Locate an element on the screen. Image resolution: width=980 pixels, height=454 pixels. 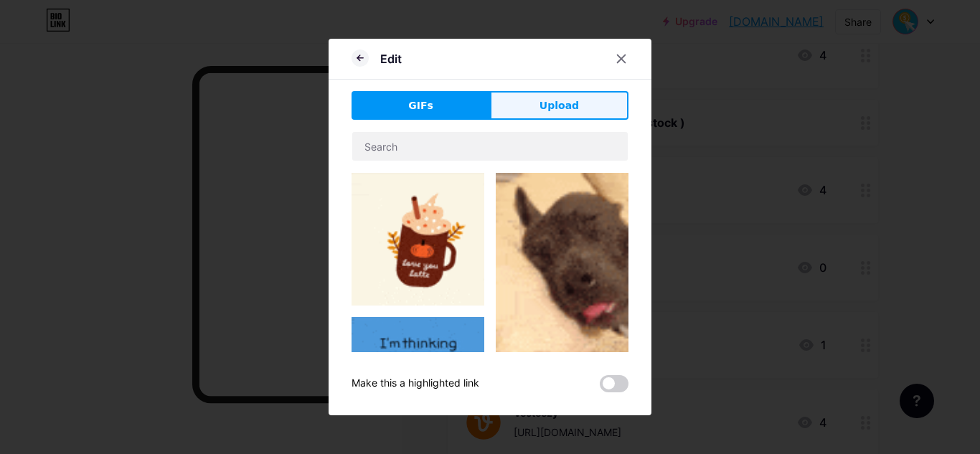
button: GIFs is located at coordinates (420, 105).